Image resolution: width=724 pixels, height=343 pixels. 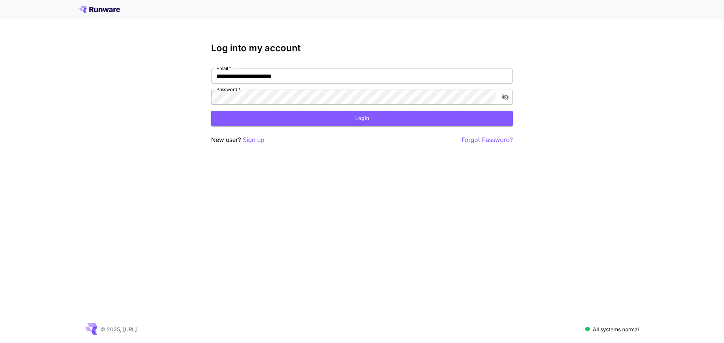 I want to click on p: Sign up, so click(x=253, y=140).